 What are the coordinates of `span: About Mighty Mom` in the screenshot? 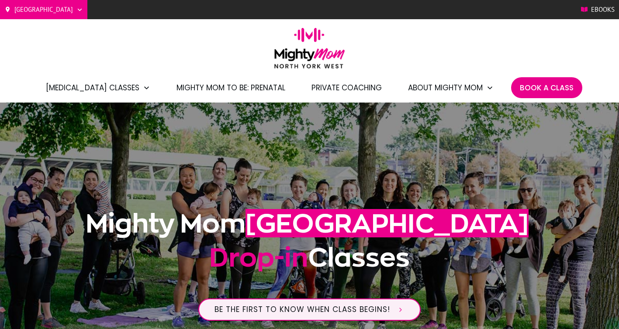 It's located at (445, 88).